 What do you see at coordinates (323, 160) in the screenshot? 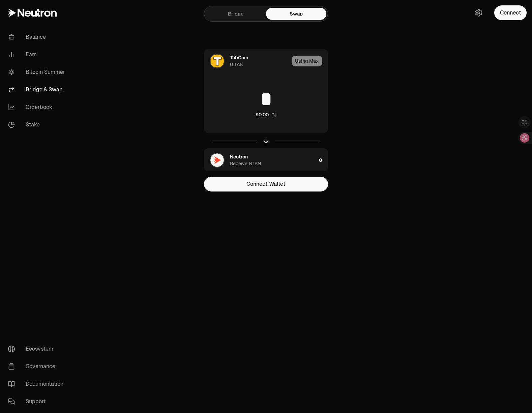
I see `div: 0` at bounding box center [323, 160].